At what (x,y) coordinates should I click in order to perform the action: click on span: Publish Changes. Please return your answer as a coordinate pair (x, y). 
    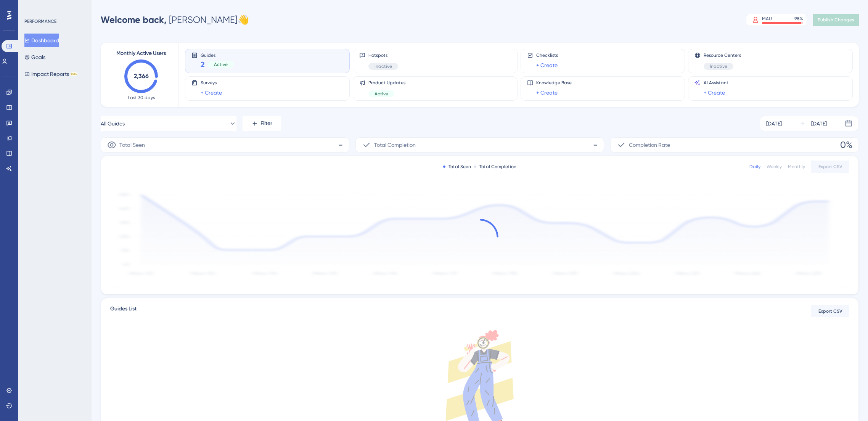
    Looking at the image, I should click on (836, 20).